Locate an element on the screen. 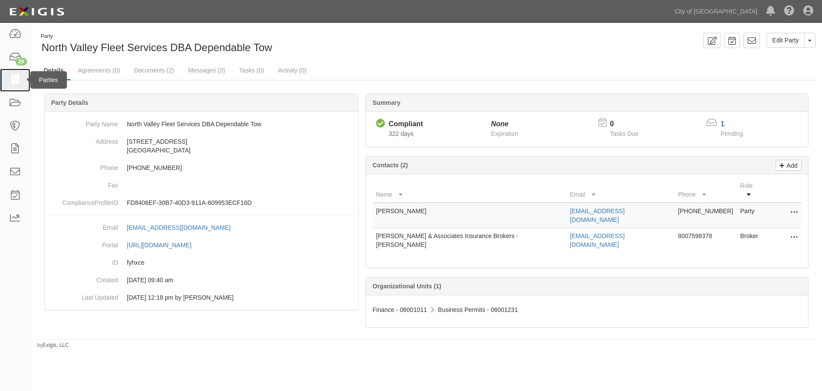 This screenshot has width=822, height=391. span: Since 10/22/2024 is located at coordinates (401, 134).